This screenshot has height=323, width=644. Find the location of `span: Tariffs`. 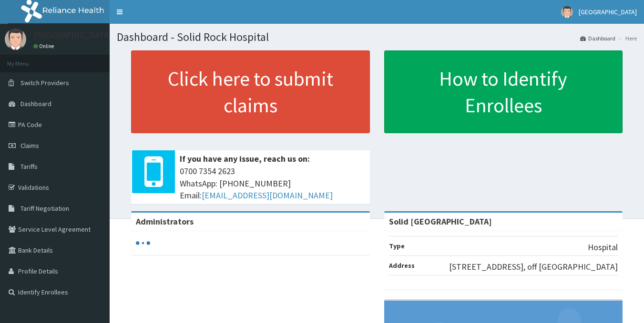

span: Tariffs is located at coordinates (29, 166).